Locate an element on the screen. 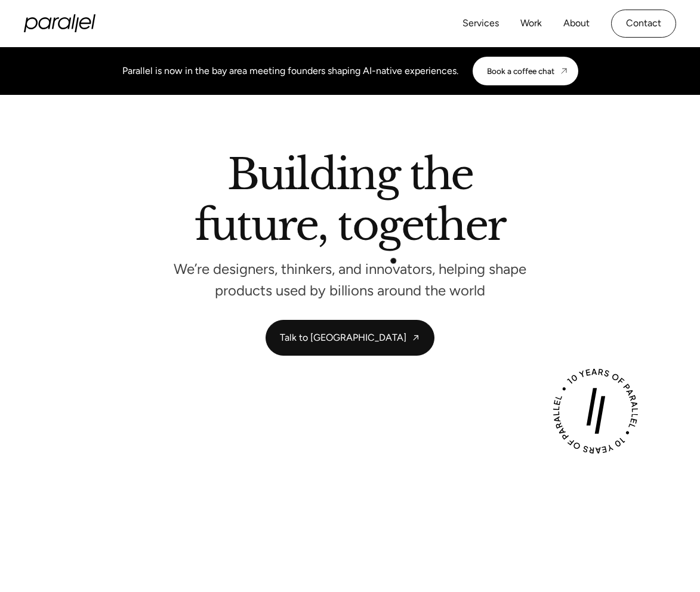 The width and height of the screenshot is (700, 592). img: CTA arrow image is located at coordinates (564, 71).